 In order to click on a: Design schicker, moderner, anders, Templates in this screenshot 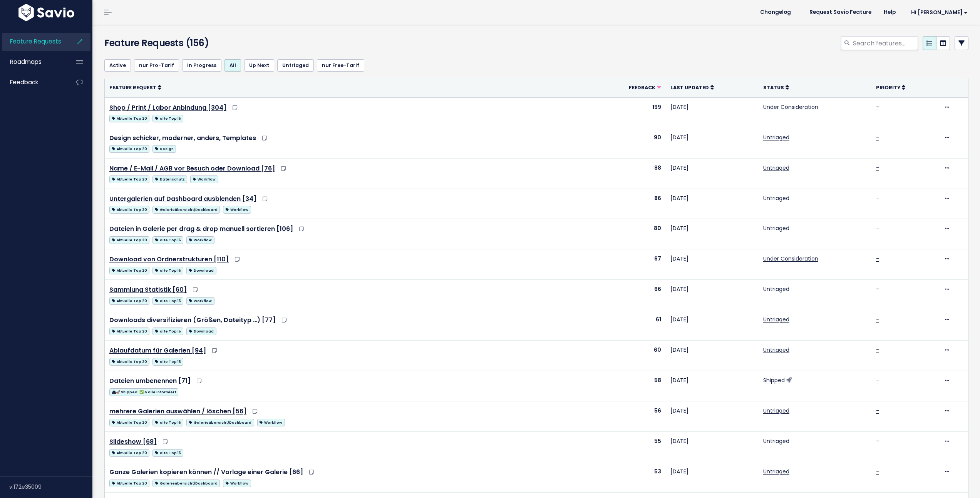, I will do `click(183, 138)`.